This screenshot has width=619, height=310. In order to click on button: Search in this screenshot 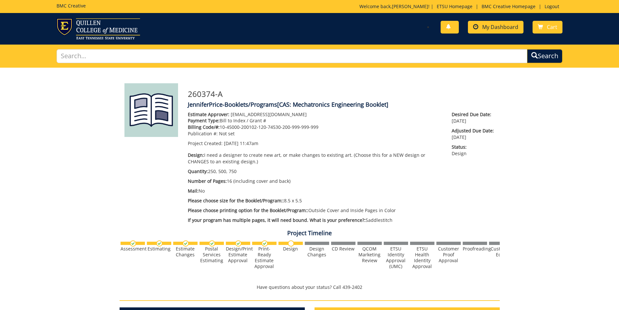, I will do `click(545, 56)`.